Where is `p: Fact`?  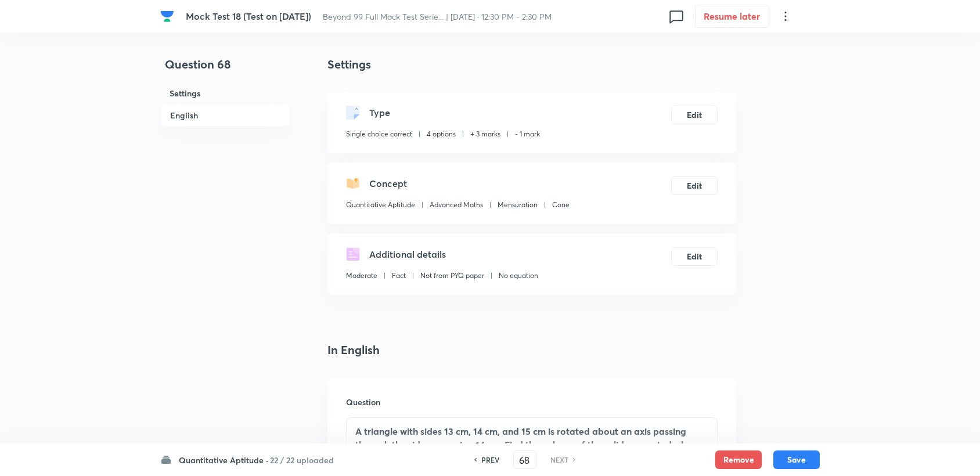 p: Fact is located at coordinates (399, 276).